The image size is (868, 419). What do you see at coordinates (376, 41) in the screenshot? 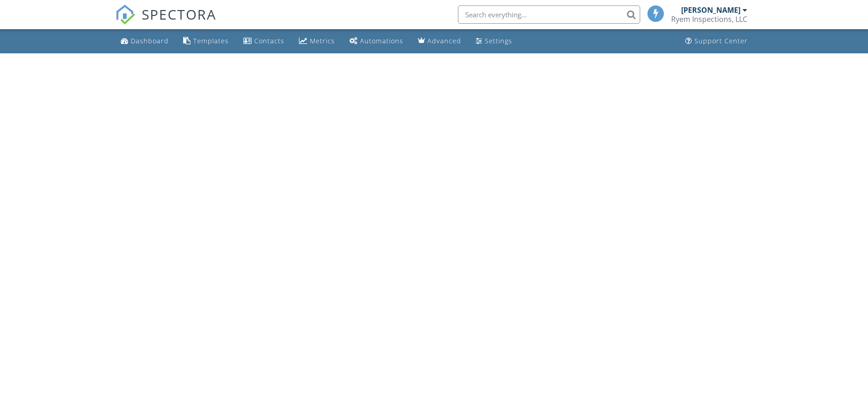
I see `a: Automations (Basic)` at bounding box center [376, 41].